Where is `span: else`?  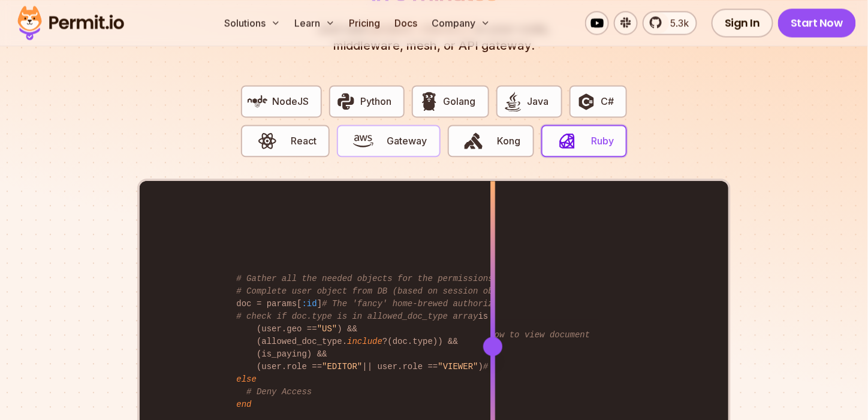
span: else is located at coordinates (246, 379).